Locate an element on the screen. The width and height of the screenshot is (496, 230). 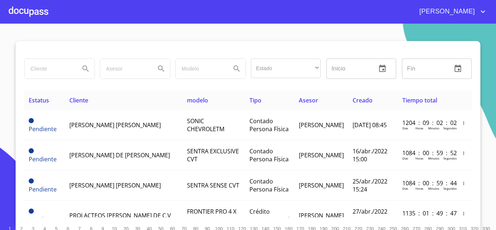
p: 1084 : 00 : 59 : 44 is located at coordinates (426, 183).